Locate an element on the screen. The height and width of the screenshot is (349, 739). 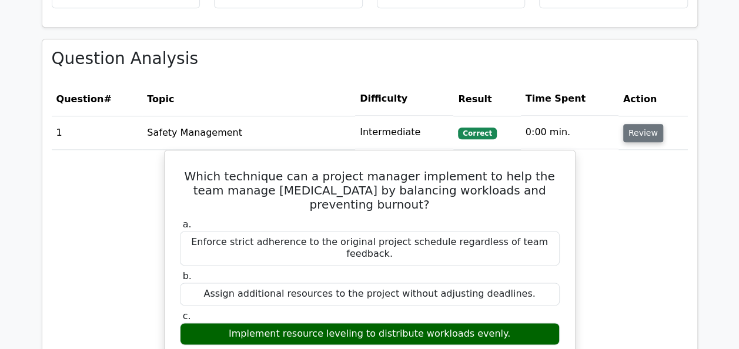
span: Question is located at coordinates (80, 99).